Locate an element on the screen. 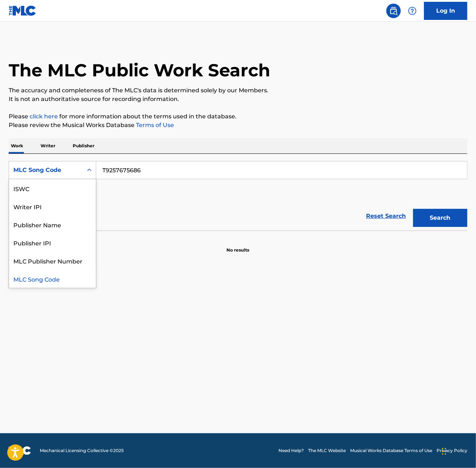 Image resolution: width=476 pixels, height=468 pixels. button: Search is located at coordinates (440, 218).